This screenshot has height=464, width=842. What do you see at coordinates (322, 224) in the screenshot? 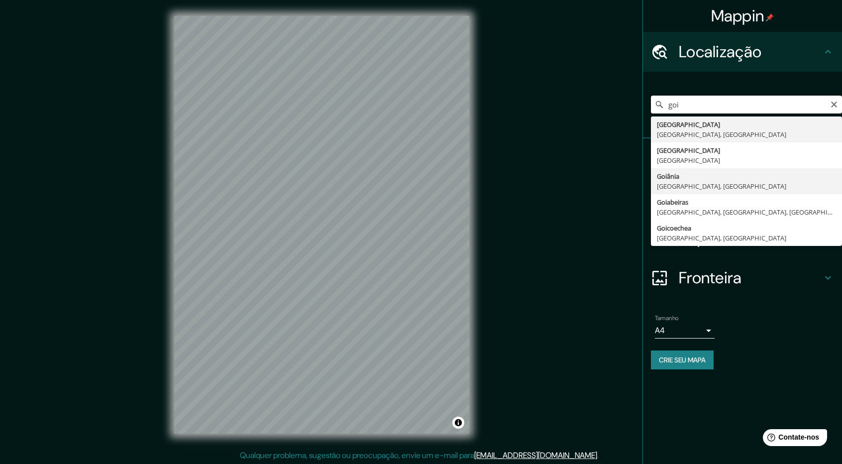
I see `canvas: Mapa` at bounding box center [322, 224].